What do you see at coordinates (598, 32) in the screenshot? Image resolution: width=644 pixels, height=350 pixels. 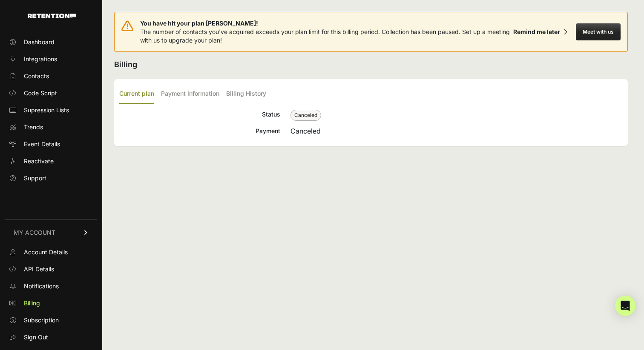 I see `button: Meet with us` at bounding box center [598, 32].